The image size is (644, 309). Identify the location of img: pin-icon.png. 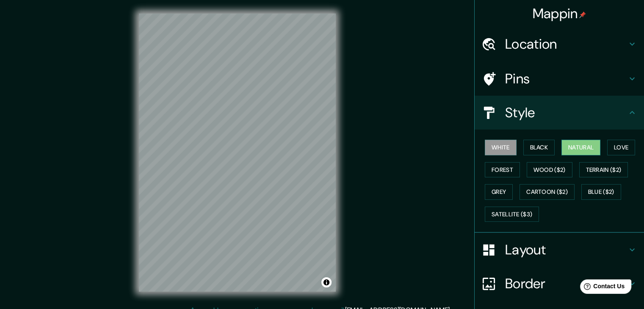
(583, 15).